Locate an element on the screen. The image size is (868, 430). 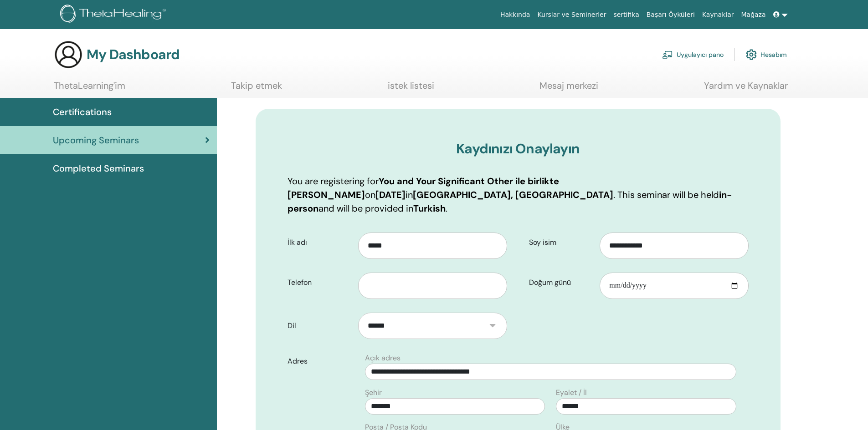
a: Hakkında is located at coordinates (515, 14).